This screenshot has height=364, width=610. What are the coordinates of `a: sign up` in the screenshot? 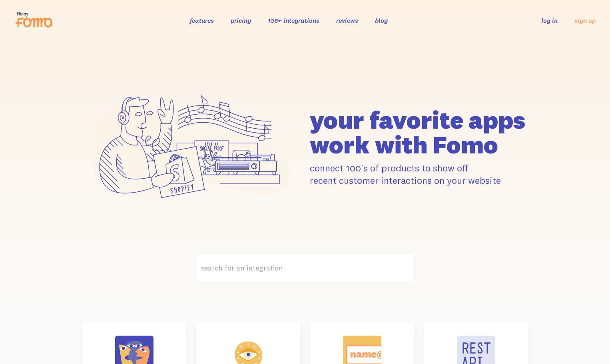 It's located at (585, 20).